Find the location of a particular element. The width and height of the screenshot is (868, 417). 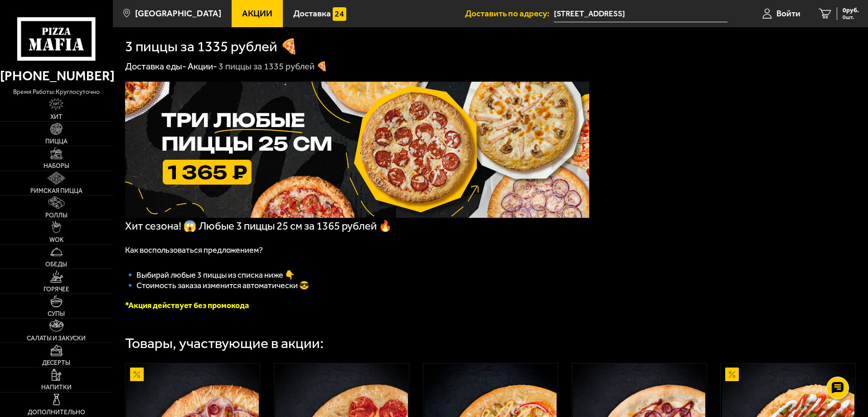

a: Доставка еды- is located at coordinates (155, 66).